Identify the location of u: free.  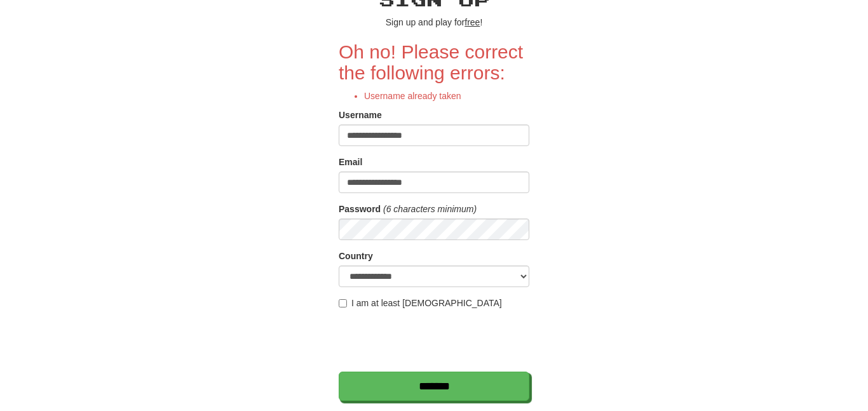
(472, 22).